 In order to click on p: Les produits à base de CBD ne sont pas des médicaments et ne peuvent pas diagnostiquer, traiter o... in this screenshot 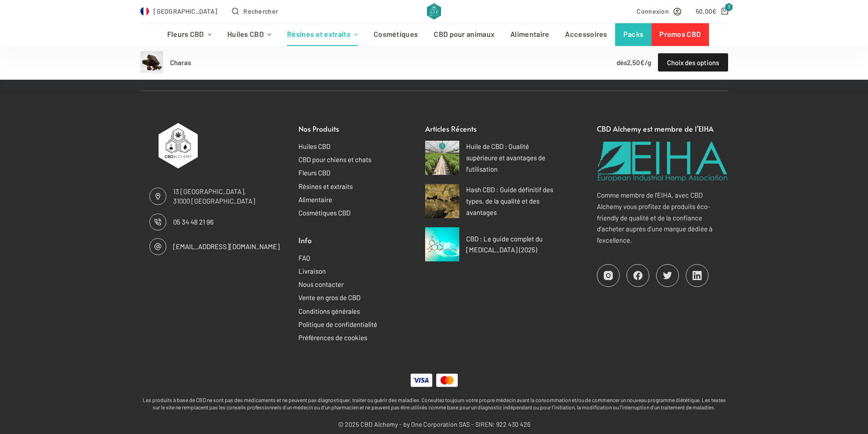, I will do `click(434, 403)`.